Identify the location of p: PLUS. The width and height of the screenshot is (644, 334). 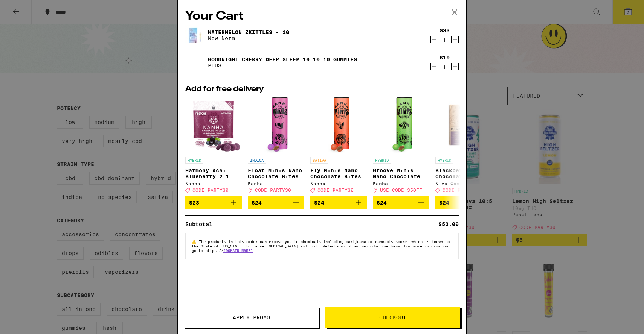
(283, 65).